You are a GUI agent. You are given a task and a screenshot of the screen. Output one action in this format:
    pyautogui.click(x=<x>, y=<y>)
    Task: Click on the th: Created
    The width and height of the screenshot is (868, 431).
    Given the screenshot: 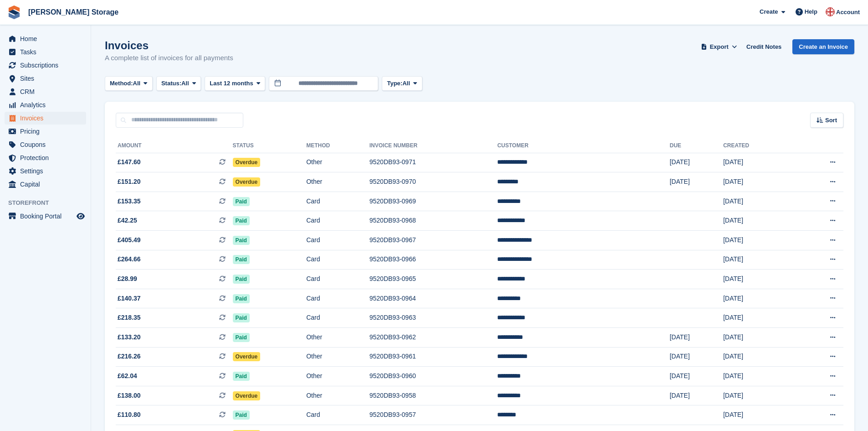 What is the action you would take?
    pyautogui.click(x=758, y=146)
    